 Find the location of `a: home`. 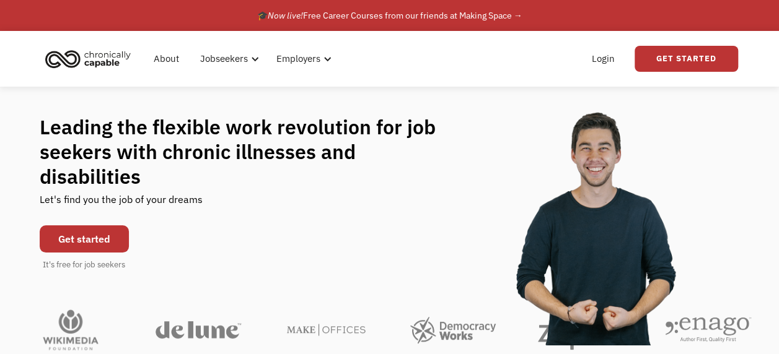

a: home is located at coordinates (90, 59).